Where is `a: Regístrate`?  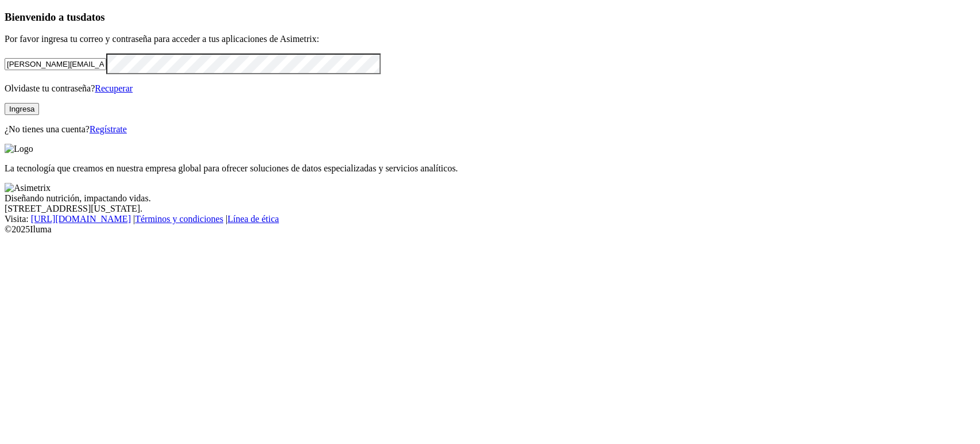
a: Regístrate is located at coordinates (108, 129).